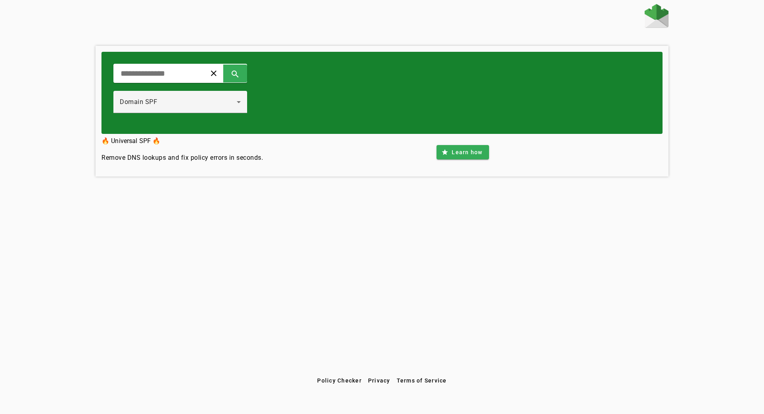  What do you see at coordinates (467, 152) in the screenshot?
I see `span: Learn how` at bounding box center [467, 152].